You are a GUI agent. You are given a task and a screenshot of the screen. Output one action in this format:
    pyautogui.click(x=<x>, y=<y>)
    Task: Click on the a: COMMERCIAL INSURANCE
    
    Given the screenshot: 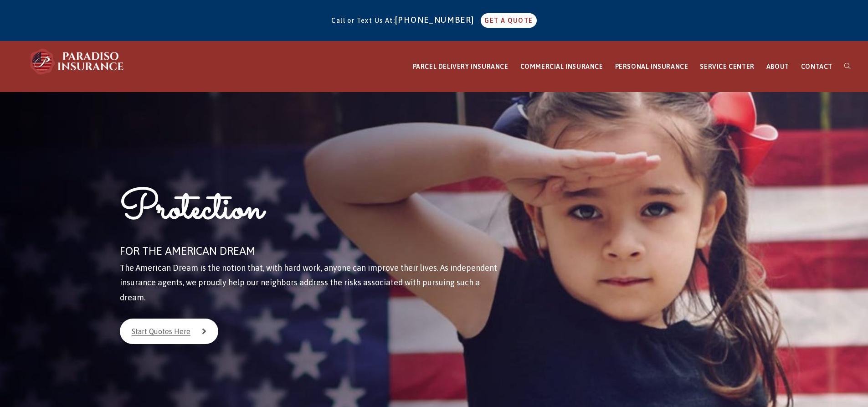 What is the action you would take?
    pyautogui.click(x=562, y=67)
    